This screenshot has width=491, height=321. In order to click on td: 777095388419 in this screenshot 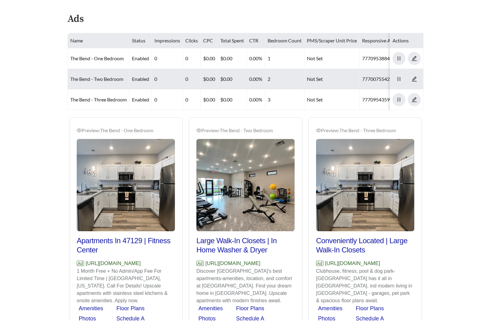, I will do `click(381, 58)`.